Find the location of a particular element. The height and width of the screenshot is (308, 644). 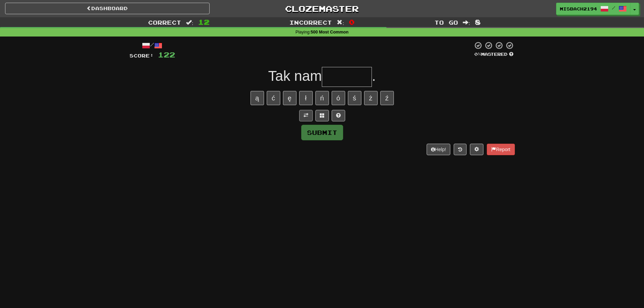

button: ł is located at coordinates (306, 98).